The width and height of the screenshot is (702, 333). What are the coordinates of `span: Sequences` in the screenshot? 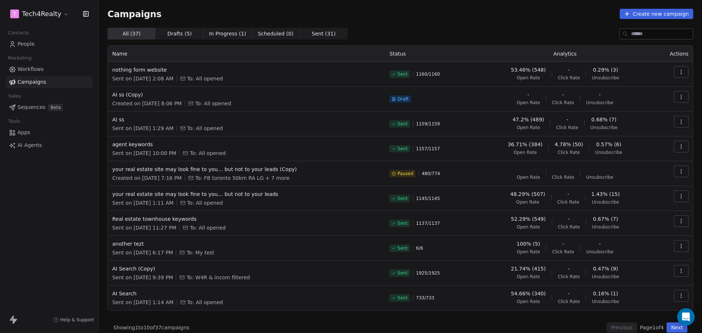 It's located at (31, 107).